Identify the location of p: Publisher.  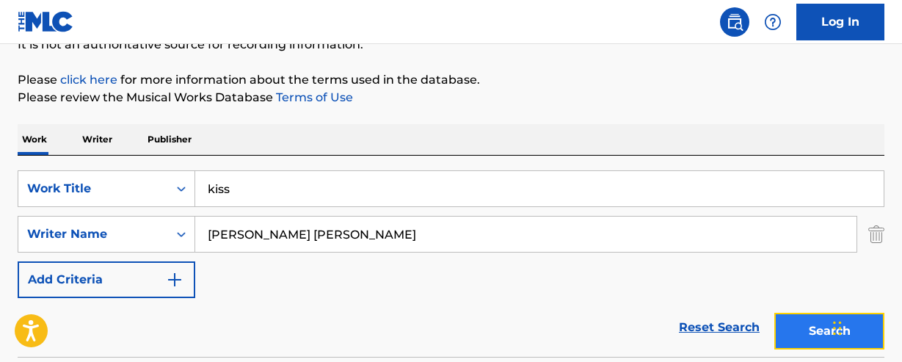
(170, 139).